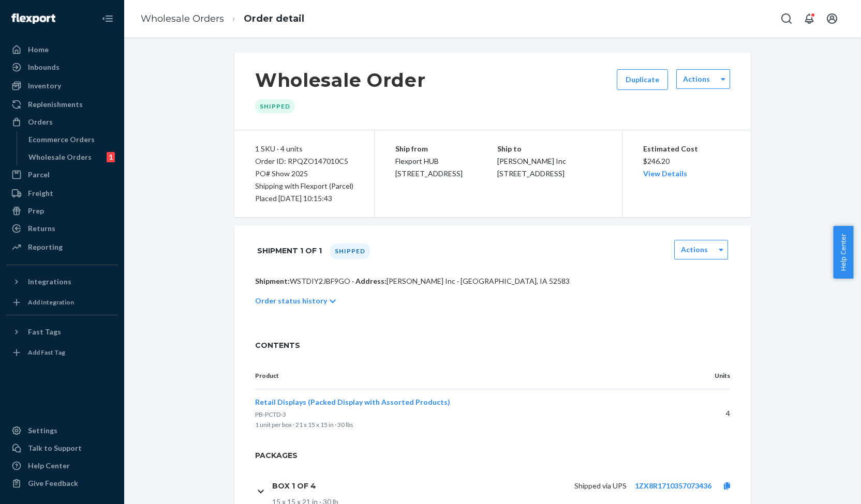  Describe the element at coordinates (272, 281) in the screenshot. I see `span: Shipment:` at that location.